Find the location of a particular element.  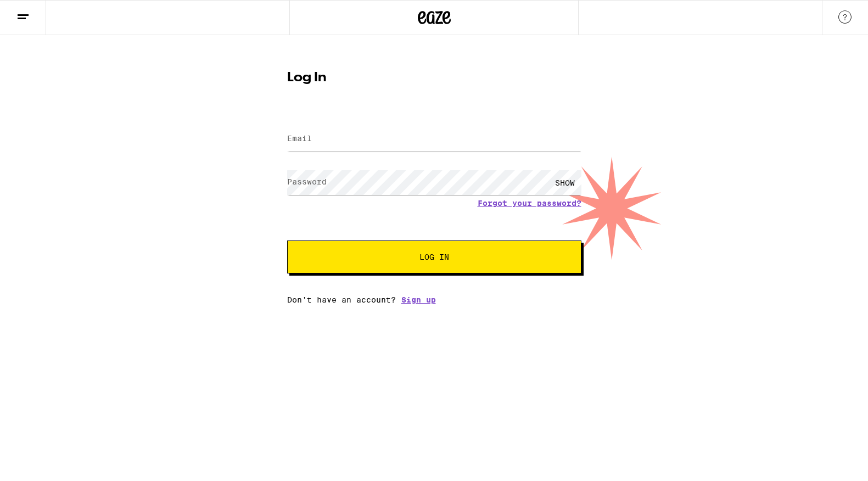

label: Email is located at coordinates (299, 138).